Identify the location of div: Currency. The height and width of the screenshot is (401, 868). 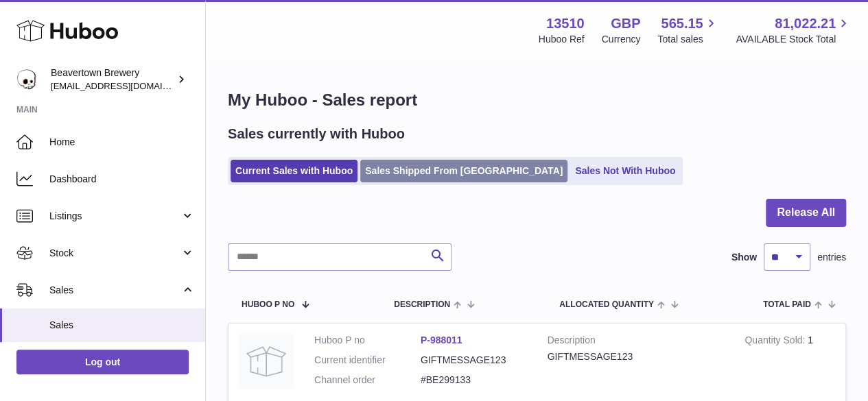
(621, 39).